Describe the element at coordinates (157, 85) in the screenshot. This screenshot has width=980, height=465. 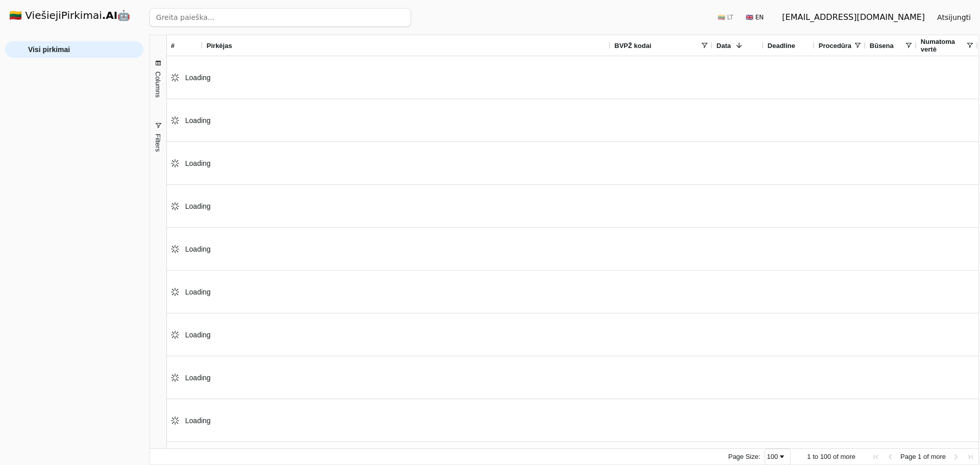
I see `span: Columns` at that location.